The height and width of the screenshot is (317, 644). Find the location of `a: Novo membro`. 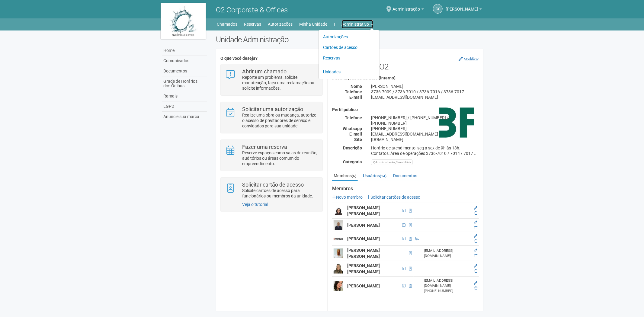

a: Novo membro is located at coordinates (347, 197).